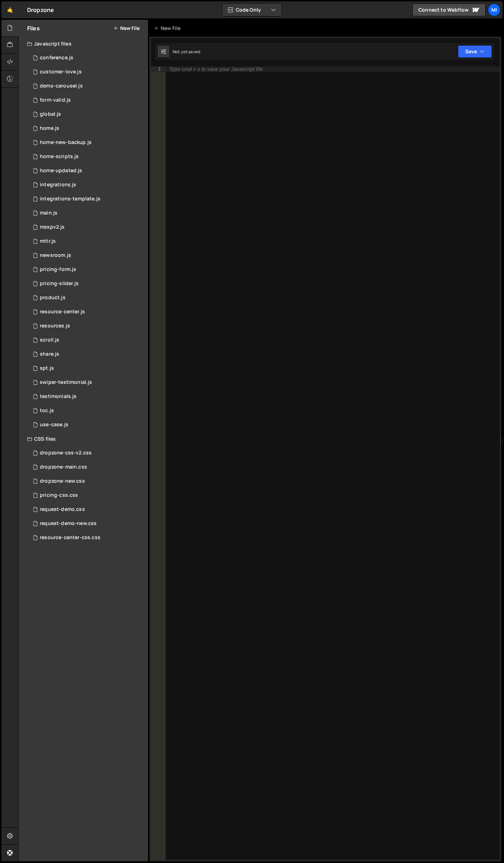  Describe the element at coordinates (88, 481) in the screenshot. I see `div: 9831/41964.css` at that location.